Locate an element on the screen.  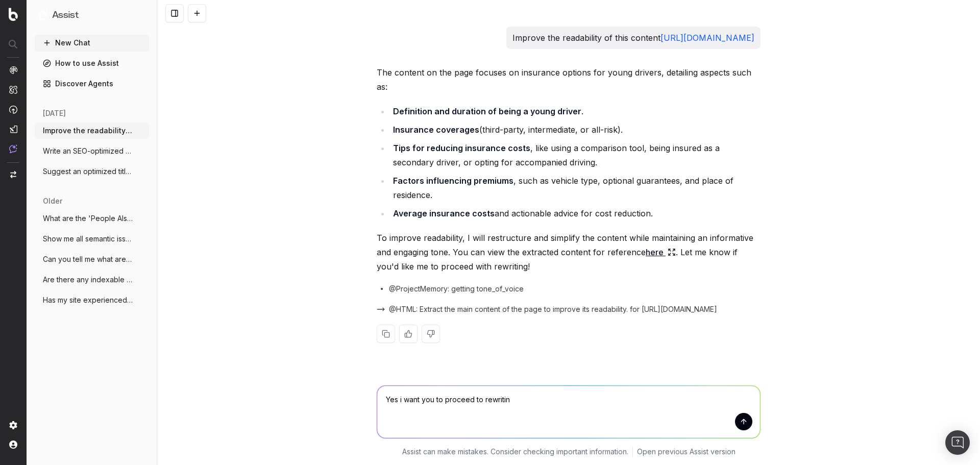
img: Botify assist logo is located at coordinates (366, 75).